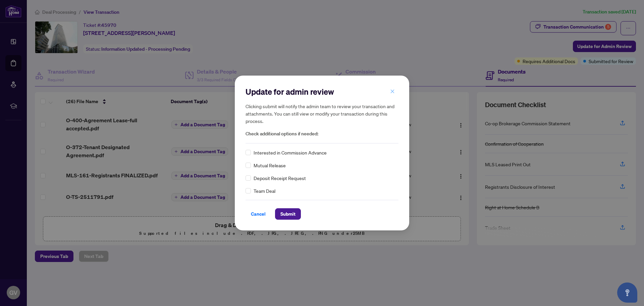 The image size is (644, 306). What do you see at coordinates (627, 293) in the screenshot?
I see `button: Open asap` at bounding box center [627, 293].